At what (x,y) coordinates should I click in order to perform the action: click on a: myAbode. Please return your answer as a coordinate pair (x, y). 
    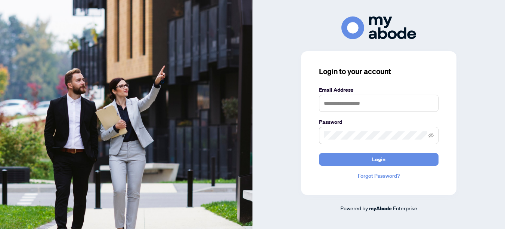
    Looking at the image, I should click on (381, 208).